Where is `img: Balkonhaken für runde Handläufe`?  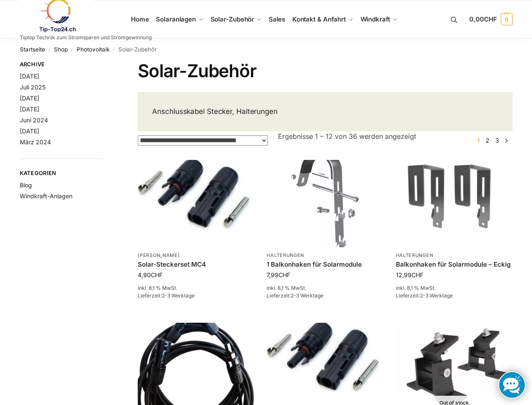
img: Balkonhaken für runde Handläufe is located at coordinates (325, 203).